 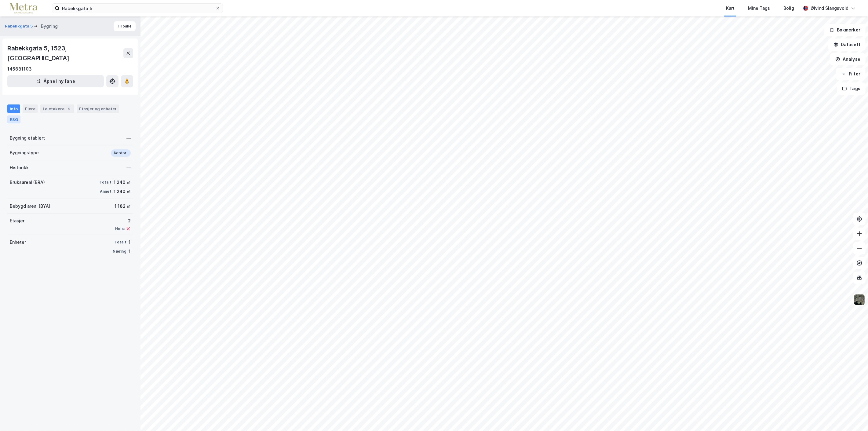 I want to click on div: Leietakere, so click(x=57, y=109).